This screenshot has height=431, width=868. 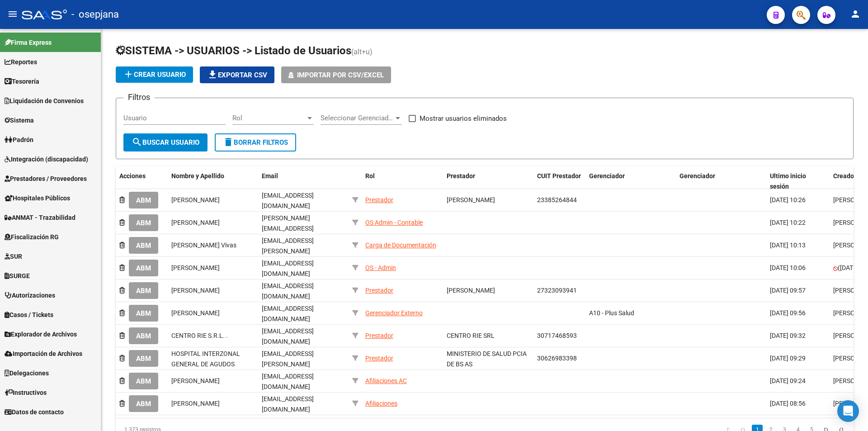 What do you see at coordinates (200, 335) in the screenshot?
I see `span: CENTRO RIE S.R.L. .` at bounding box center [200, 335].